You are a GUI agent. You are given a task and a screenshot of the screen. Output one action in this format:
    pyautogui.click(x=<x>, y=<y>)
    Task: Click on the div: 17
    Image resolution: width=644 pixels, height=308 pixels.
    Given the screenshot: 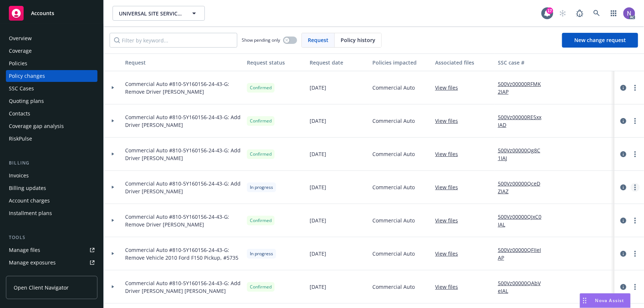 What is the action you would take?
    pyautogui.click(x=550, y=11)
    